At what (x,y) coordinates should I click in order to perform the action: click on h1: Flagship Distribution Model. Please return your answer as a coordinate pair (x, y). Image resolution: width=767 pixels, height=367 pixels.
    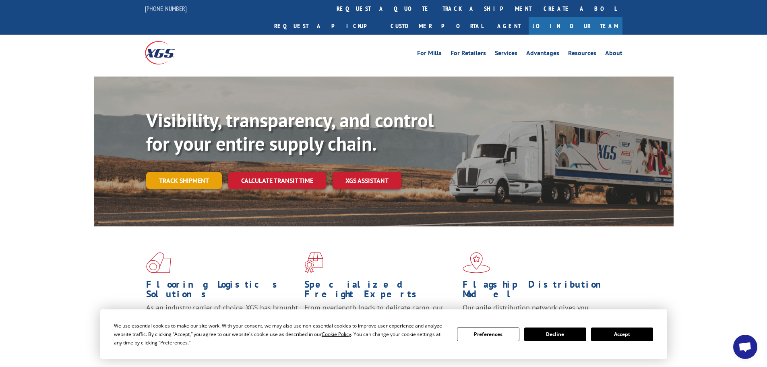
    Looking at the image, I should click on (538, 291).